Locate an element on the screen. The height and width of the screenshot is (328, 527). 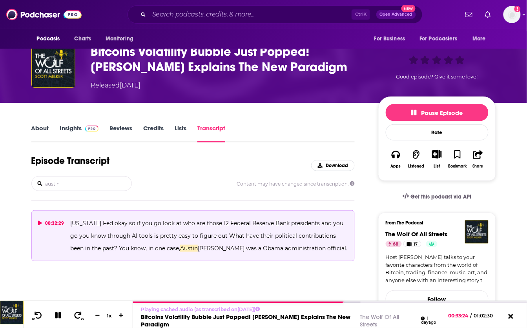
a: Reviews is located at coordinates (121, 133).